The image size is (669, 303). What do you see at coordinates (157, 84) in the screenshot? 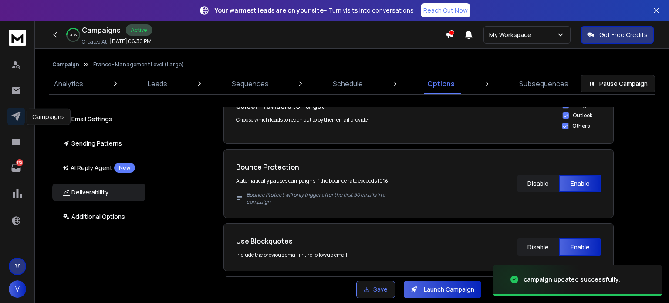
I see `a: Leads` at bounding box center [157, 84].